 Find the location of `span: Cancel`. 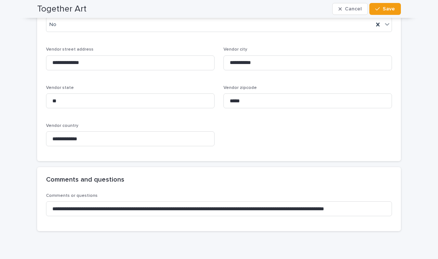

span: Cancel is located at coordinates (353, 9).